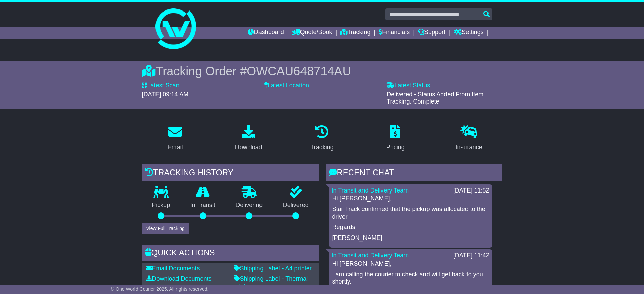 This screenshot has height=294, width=644. What do you see at coordinates (394, 33) in the screenshot?
I see `a: Financials` at bounding box center [394, 33].